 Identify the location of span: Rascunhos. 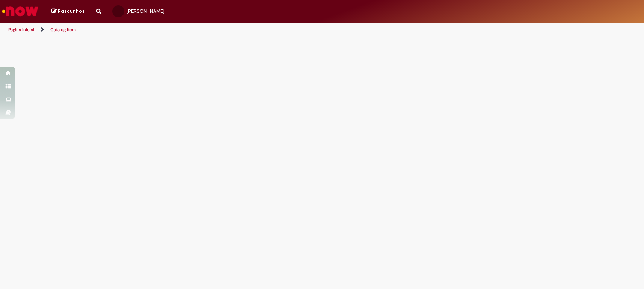
(71, 11).